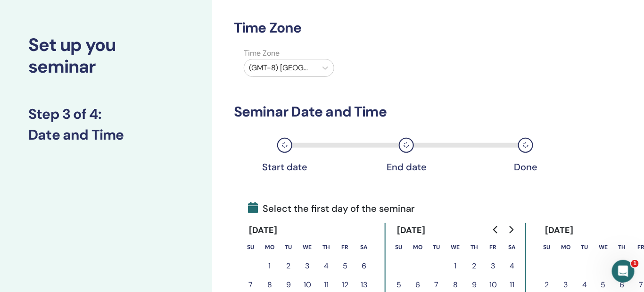  I want to click on h3: Seminar Date and Time, so click(396, 112).